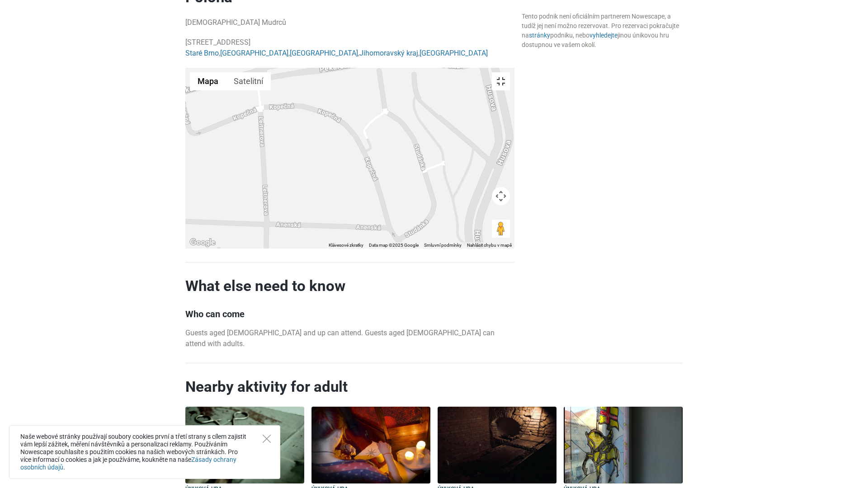 The image size is (868, 488). I want to click on button: Přetažením panáčka na mapu otevřete Street View, so click(501, 229).